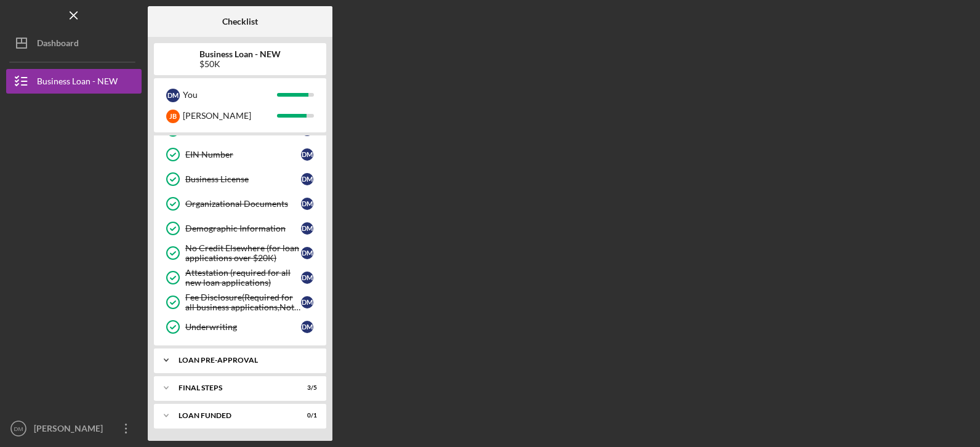 The image size is (980, 447). What do you see at coordinates (243, 327) in the screenshot?
I see `div: Underwriting` at bounding box center [243, 327].